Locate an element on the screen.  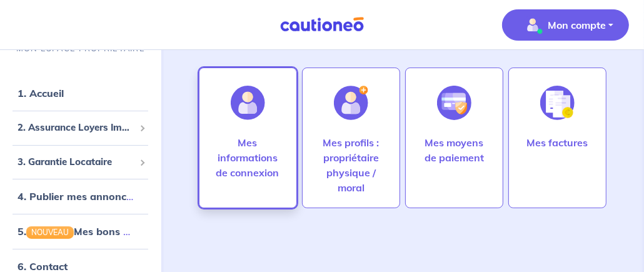
img: illu_account_valid_menu.svg is located at coordinates (533, 25).